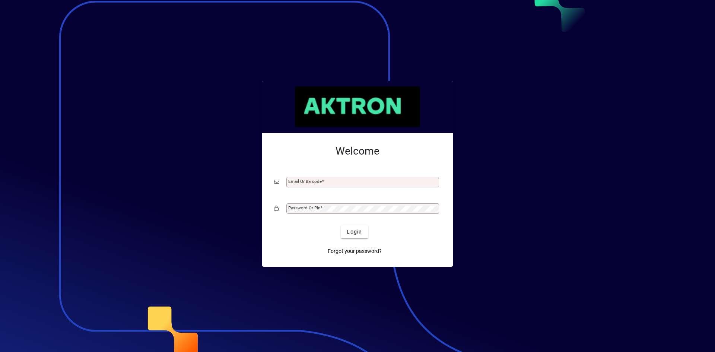  I want to click on span: Login, so click(354, 232).